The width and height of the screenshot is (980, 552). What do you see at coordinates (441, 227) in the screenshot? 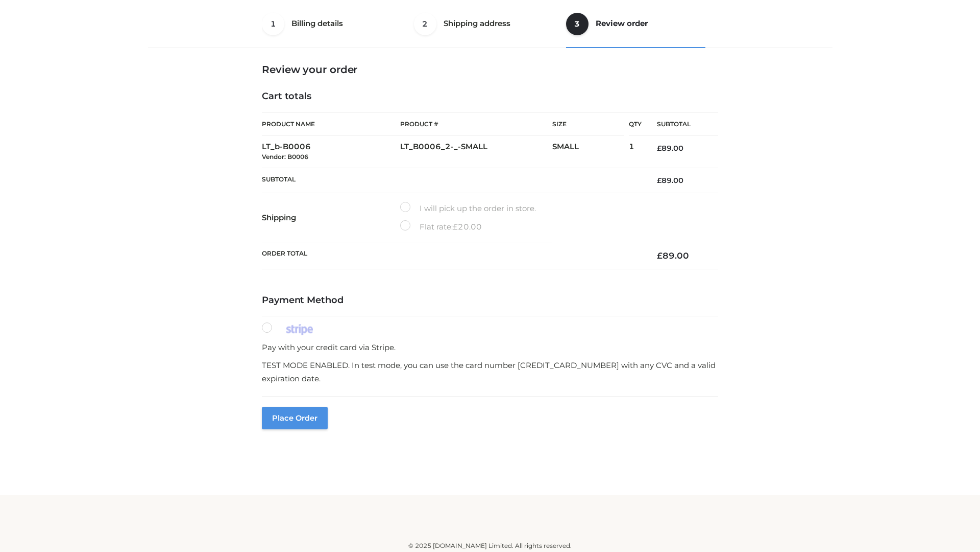
I see `label: Flat rate:` at bounding box center [441, 227].